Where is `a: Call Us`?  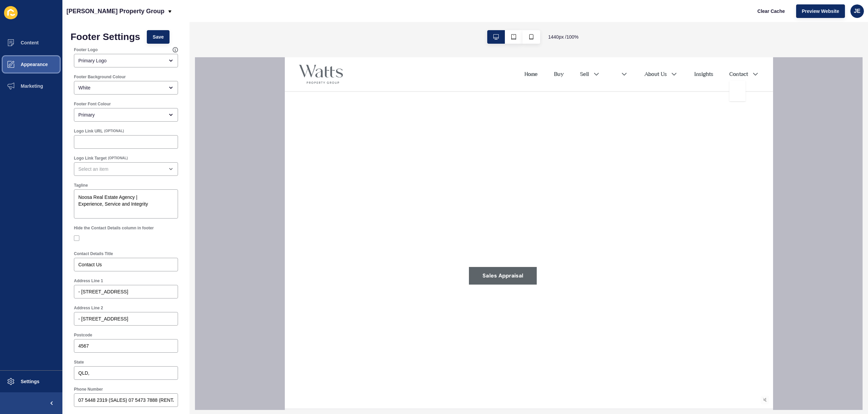
a: Call Us is located at coordinates (281, 219).